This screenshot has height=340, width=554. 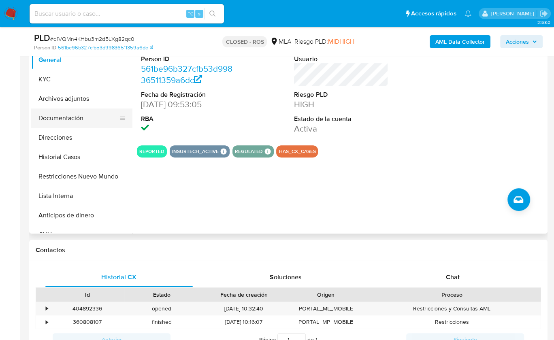 I want to click on button: Documentación, so click(x=79, y=118).